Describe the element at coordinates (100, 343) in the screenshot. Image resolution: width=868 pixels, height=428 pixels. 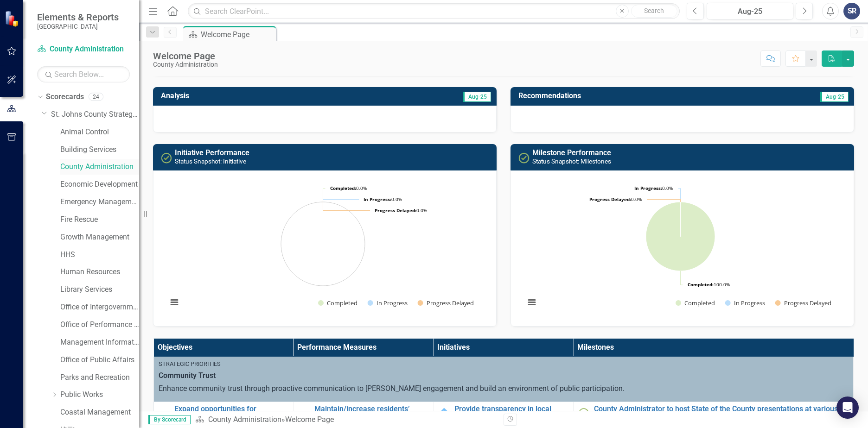
I see `a: Management Information Systems` at that location.